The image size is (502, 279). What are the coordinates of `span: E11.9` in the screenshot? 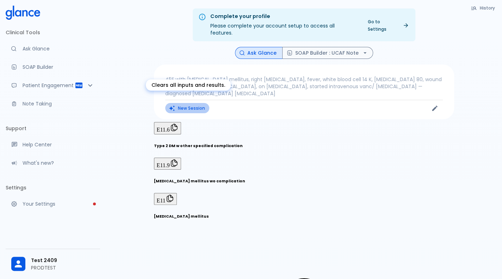 It's located at (163, 165).